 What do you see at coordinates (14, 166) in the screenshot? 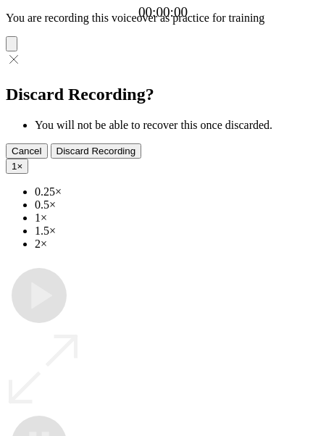
I see `span: 1` at bounding box center [14, 166].